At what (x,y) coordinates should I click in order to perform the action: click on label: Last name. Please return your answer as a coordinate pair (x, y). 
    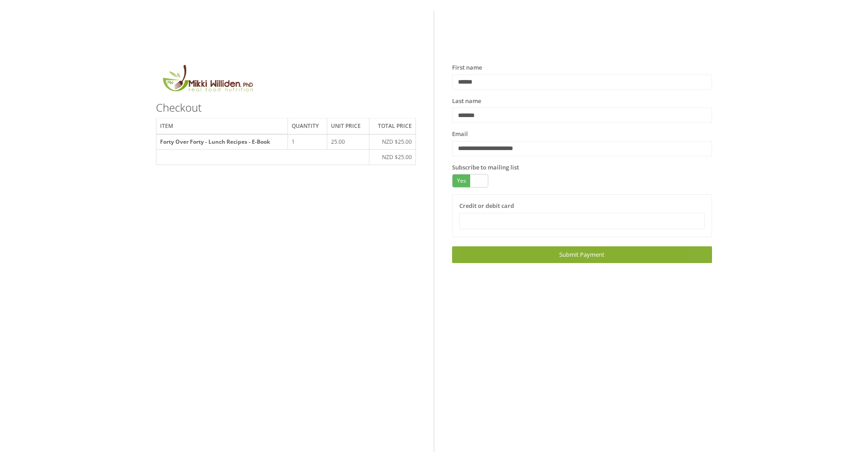
    Looking at the image, I should click on (466, 101).